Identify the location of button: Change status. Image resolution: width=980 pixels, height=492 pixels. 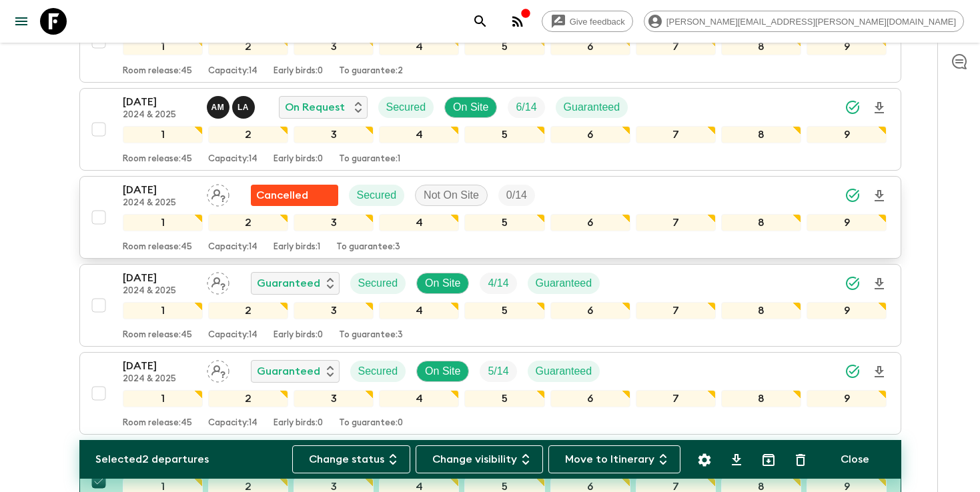
(351, 459).